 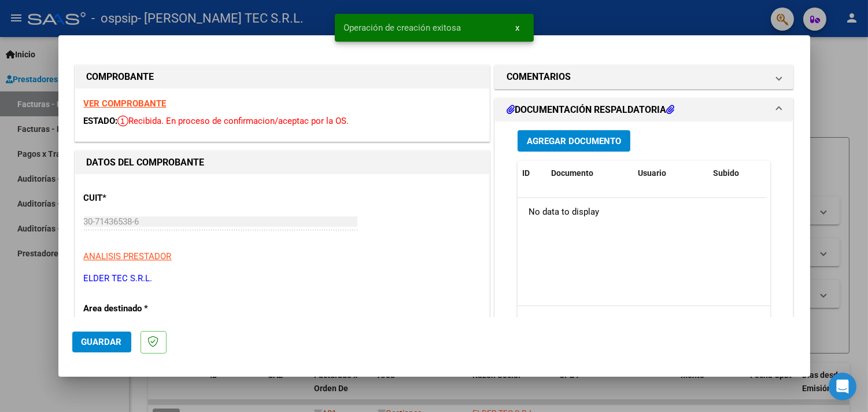 What do you see at coordinates (125, 103) in the screenshot?
I see `strong: VER COMPROBANTE` at bounding box center [125, 103].